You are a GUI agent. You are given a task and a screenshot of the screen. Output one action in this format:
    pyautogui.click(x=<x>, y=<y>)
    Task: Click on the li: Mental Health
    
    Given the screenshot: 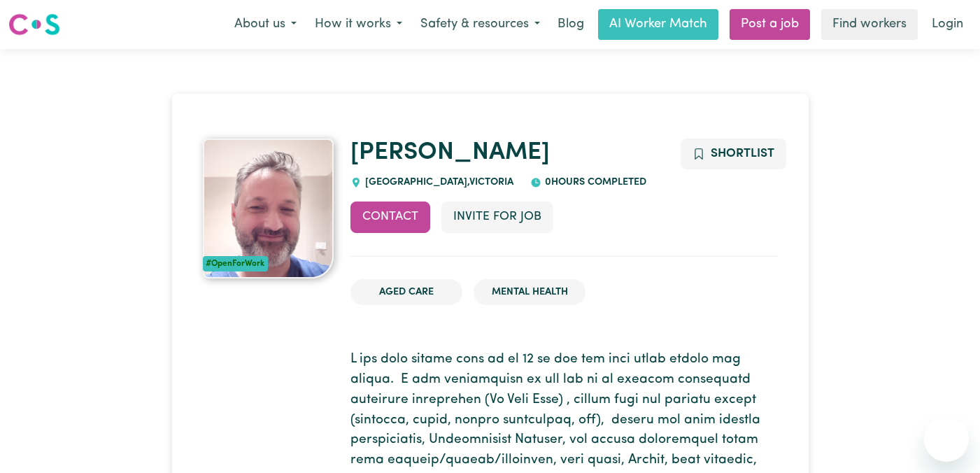 What is the action you would take?
    pyautogui.click(x=529, y=292)
    